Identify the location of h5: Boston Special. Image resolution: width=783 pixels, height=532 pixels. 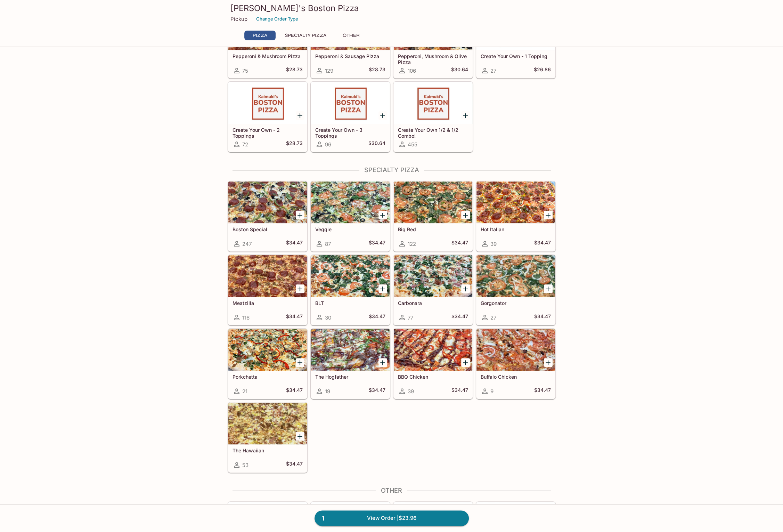
(268, 229).